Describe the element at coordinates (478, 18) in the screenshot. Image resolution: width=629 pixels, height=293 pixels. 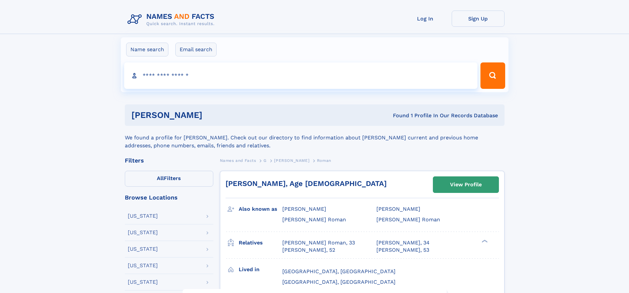
I see `a: Sign Up` at that location.